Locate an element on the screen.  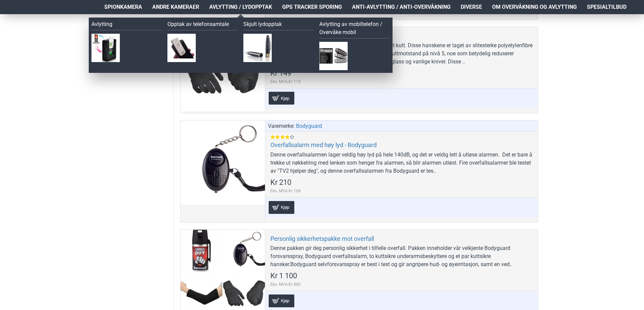
a: Bodyguard is located at coordinates (309, 126).